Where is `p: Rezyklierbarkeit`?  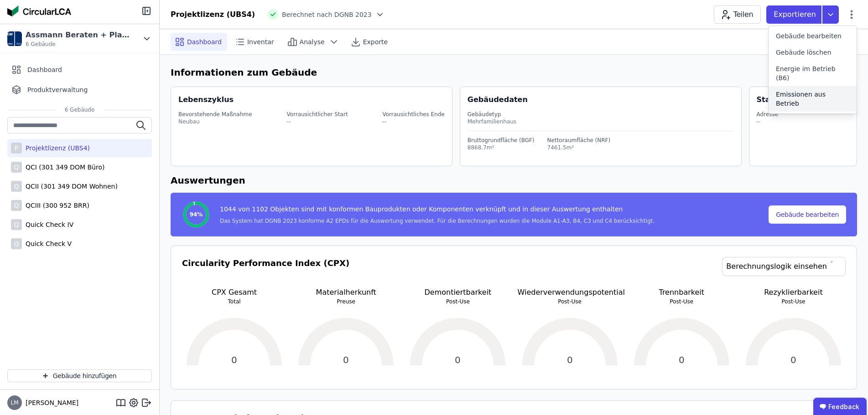 p: Rezyklierbarkeit is located at coordinates (793, 293).